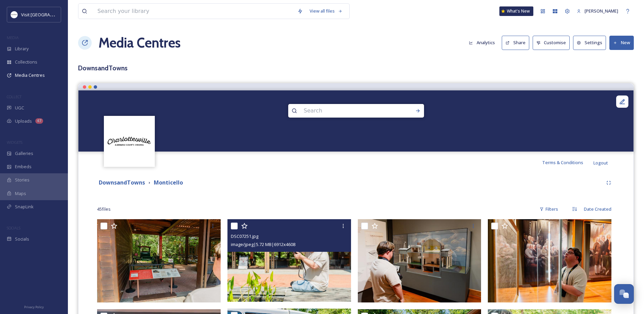 This screenshot has height=314, width=644. I want to click on strong: DownsandTowns, so click(122, 183).